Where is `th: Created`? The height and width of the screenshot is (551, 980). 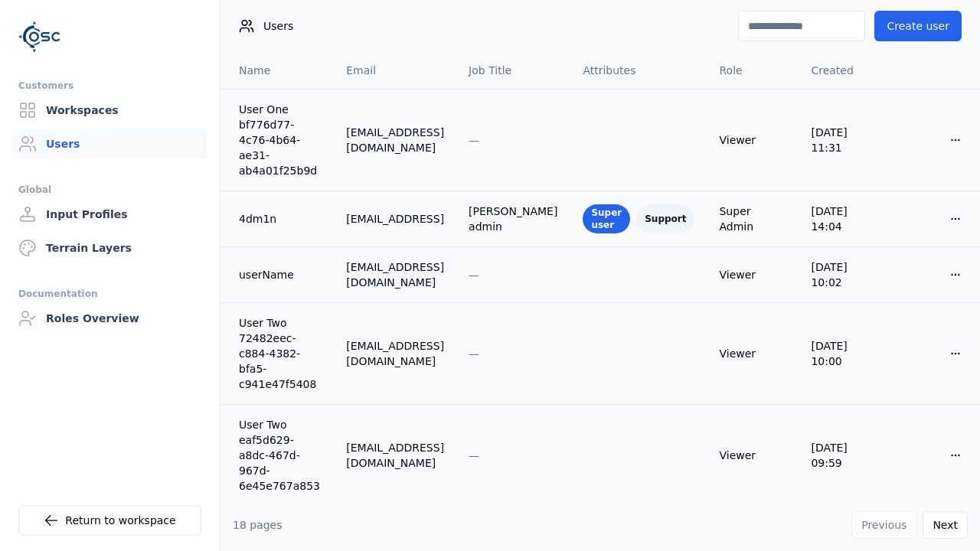
th: Created is located at coordinates (845, 70).